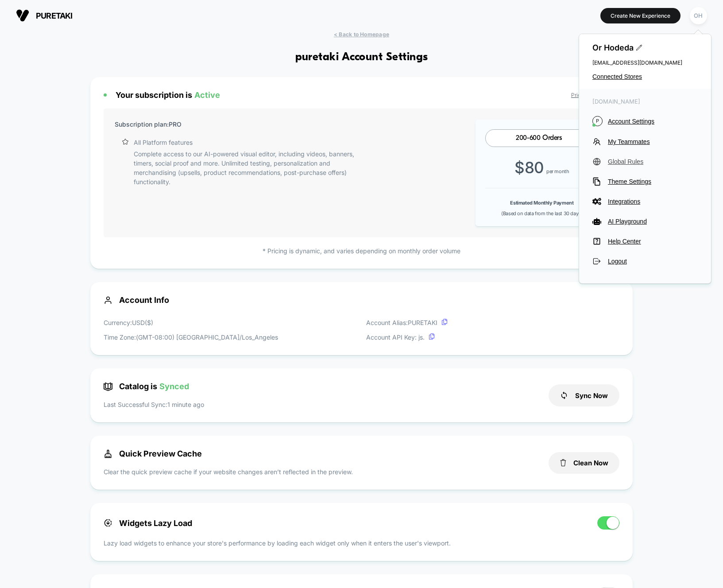 This screenshot has height=588, width=723. Describe the element at coordinates (652, 261) in the screenshot. I see `span: Logout` at that location.